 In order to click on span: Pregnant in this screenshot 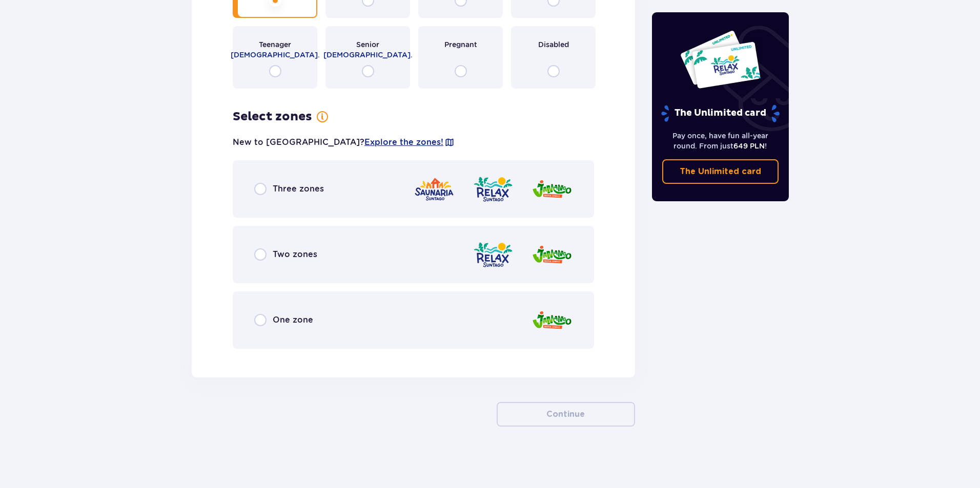, I will do `click(461, 44)`.